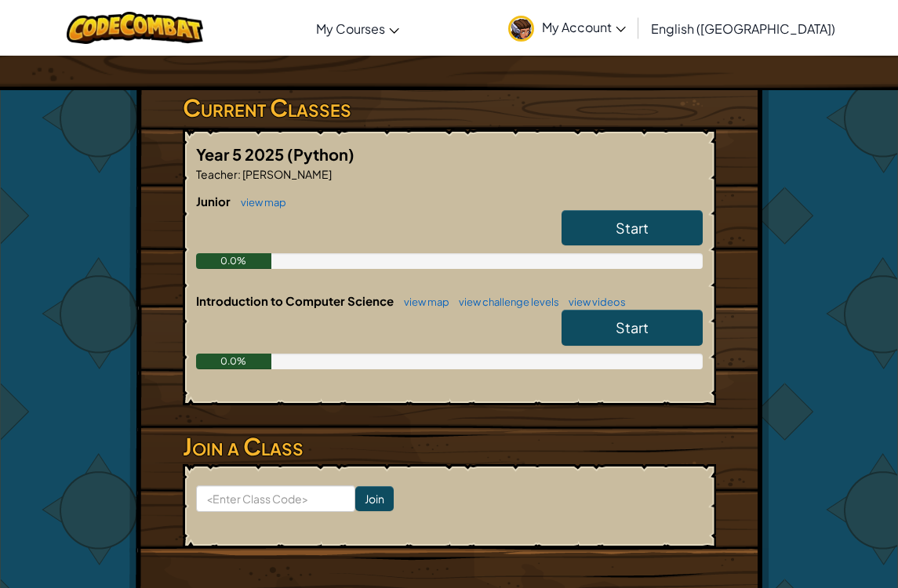 The width and height of the screenshot is (898, 588). I want to click on input: Join, so click(374, 498).